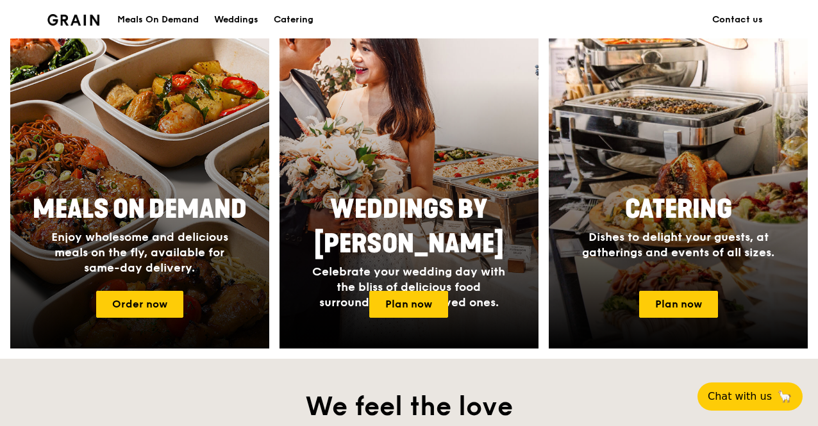 The width and height of the screenshot is (818, 426). I want to click on a: Weddings, so click(236, 20).